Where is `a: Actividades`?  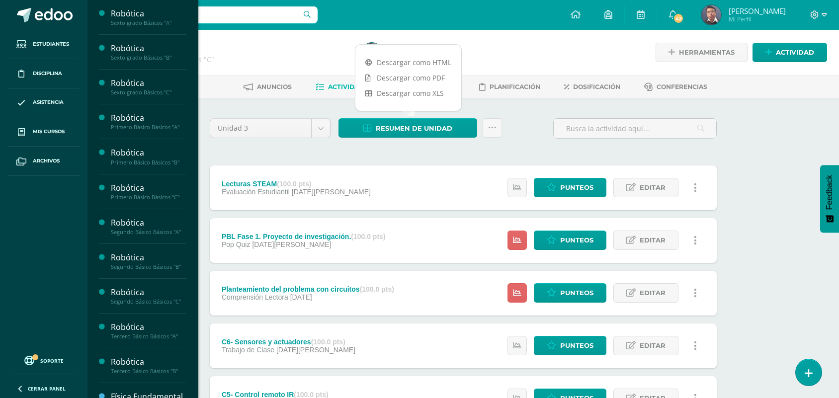 a: Actividades is located at coordinates (344, 87).